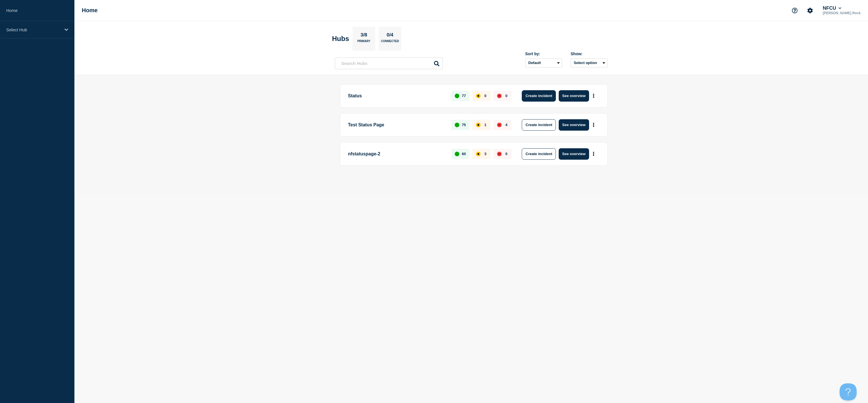 The width and height of the screenshot is (868, 403). What do you see at coordinates (590, 54) in the screenshot?
I see `div: Show:` at bounding box center [590, 54].